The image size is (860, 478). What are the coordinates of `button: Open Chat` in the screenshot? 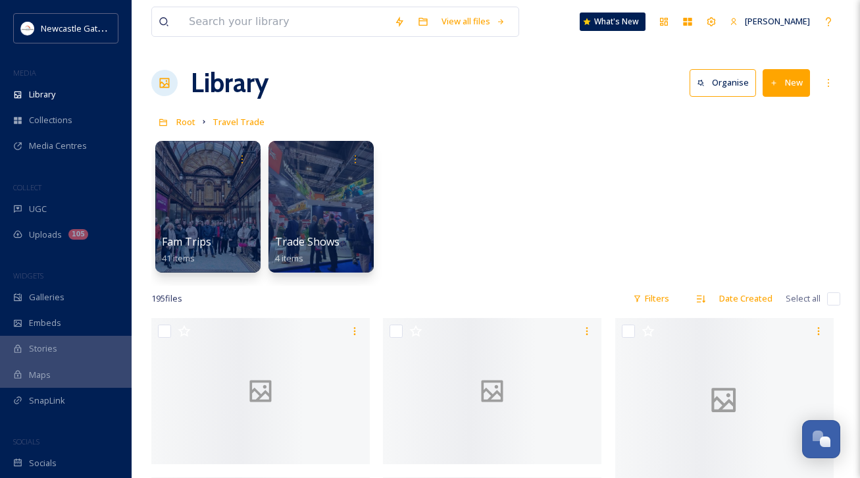 It's located at (821, 439).